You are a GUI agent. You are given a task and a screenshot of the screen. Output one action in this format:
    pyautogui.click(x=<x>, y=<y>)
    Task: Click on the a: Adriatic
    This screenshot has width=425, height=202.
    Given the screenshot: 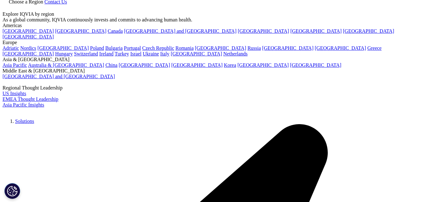 What is the action you would take?
    pyautogui.click(x=11, y=48)
    